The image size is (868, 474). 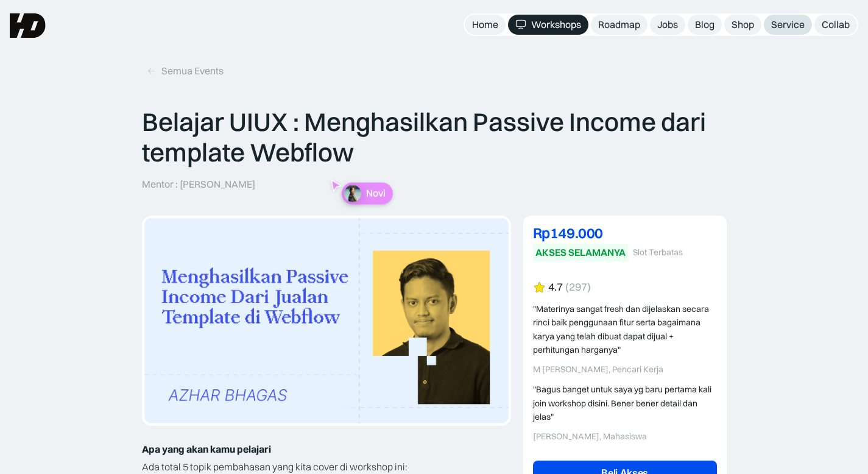 I want to click on div: Slot Terbatas, so click(x=658, y=252).